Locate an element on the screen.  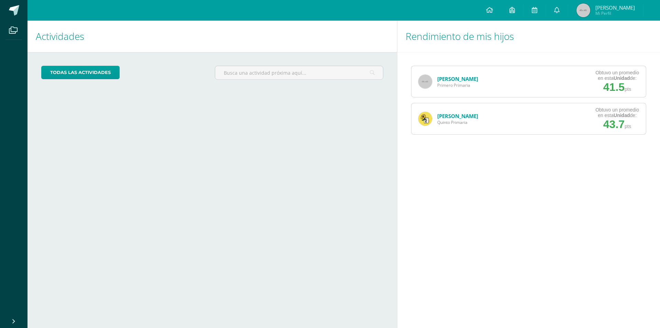
a: todas las Actividades is located at coordinates (80, 72).